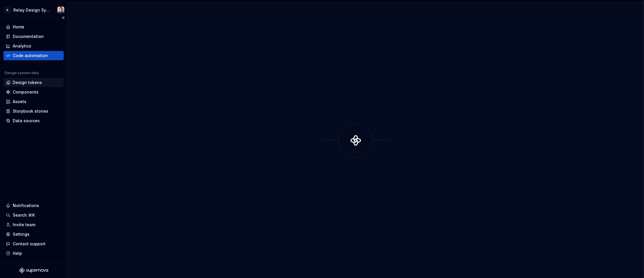 The height and width of the screenshot is (278, 644). What do you see at coordinates (33, 216) in the screenshot?
I see `button: Search ⌘K` at bounding box center [33, 216].